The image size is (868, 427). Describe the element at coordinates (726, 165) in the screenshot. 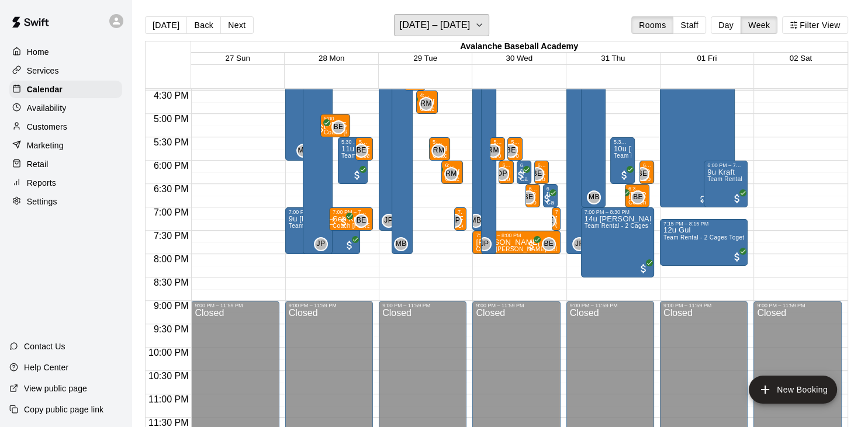

I see `div: 6:00 PM – 7:00 PM` at that location.